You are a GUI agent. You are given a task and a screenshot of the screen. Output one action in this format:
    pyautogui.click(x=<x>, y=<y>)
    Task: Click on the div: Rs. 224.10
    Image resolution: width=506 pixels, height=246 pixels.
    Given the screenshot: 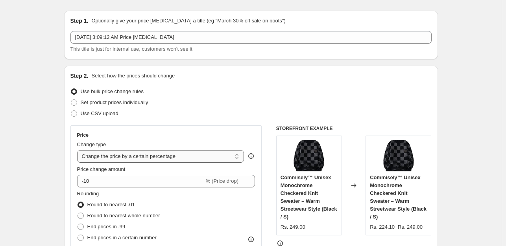 What is the action you would take?
    pyautogui.click(x=382, y=227)
    